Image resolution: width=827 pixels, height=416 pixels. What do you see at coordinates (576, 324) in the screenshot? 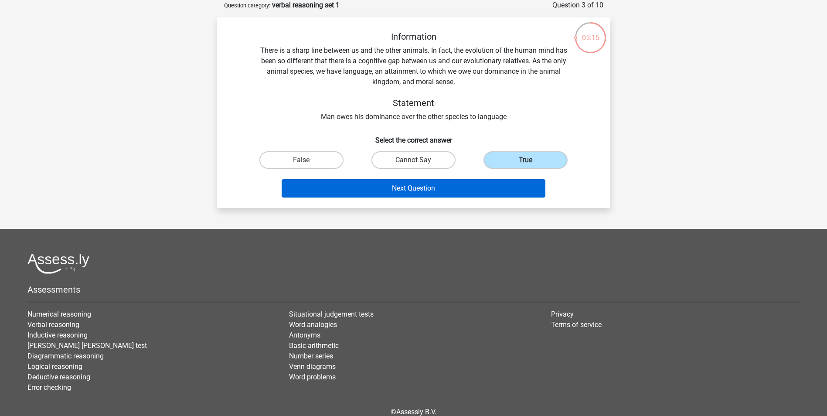
I see `a: Terms of service` at bounding box center [576, 324].